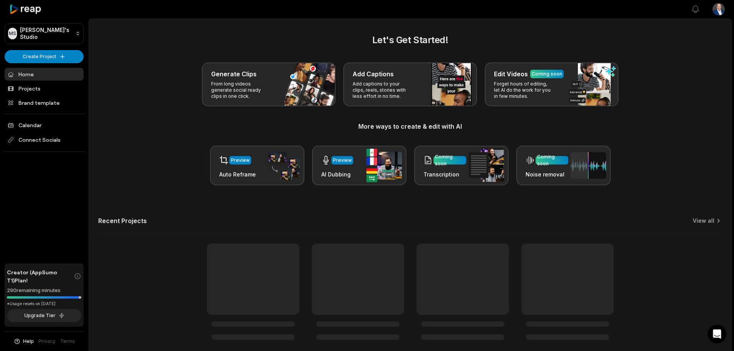  Describe the element at coordinates (486, 165) in the screenshot. I see `img: transcription.png` at that location.